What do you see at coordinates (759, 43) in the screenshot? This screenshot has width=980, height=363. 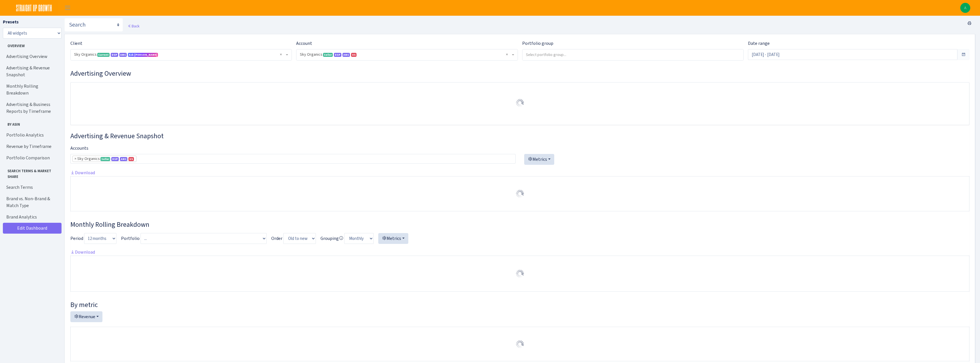 I see `label: Date range` at bounding box center [759, 43].